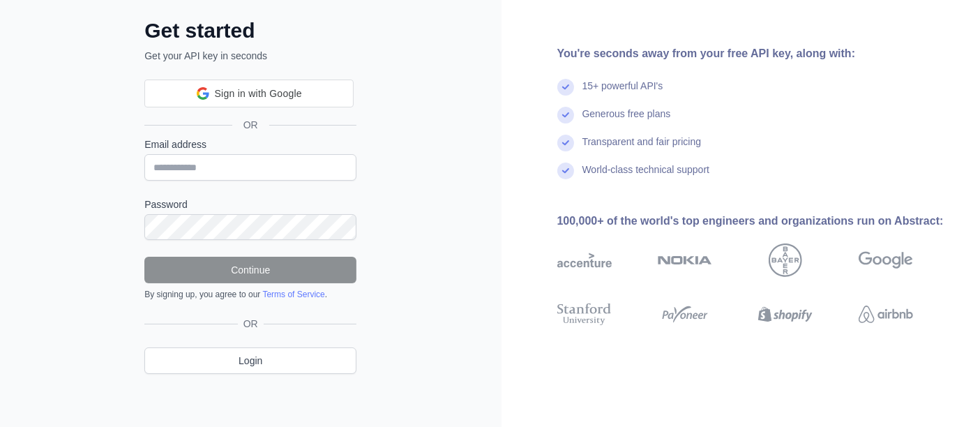 This screenshot has width=980, height=427. I want to click on img: payoneer, so click(685, 314).